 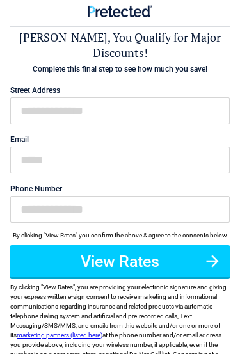 I want to click on label: Phone Number, so click(x=120, y=189).